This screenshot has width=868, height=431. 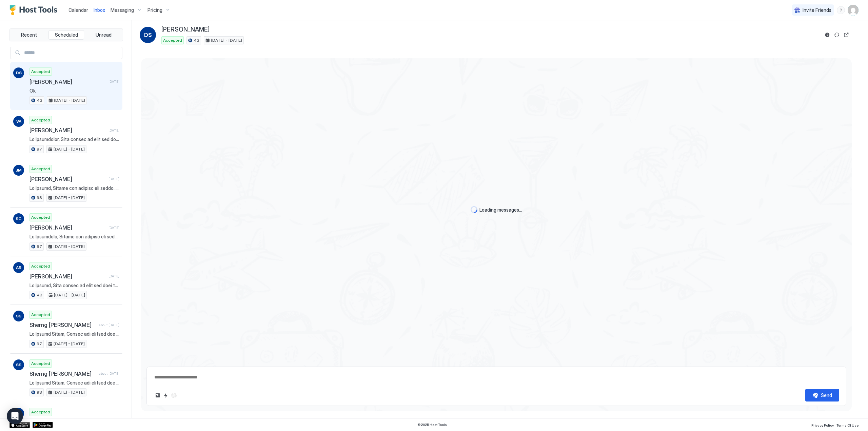 I want to click on span: JM, so click(x=19, y=170).